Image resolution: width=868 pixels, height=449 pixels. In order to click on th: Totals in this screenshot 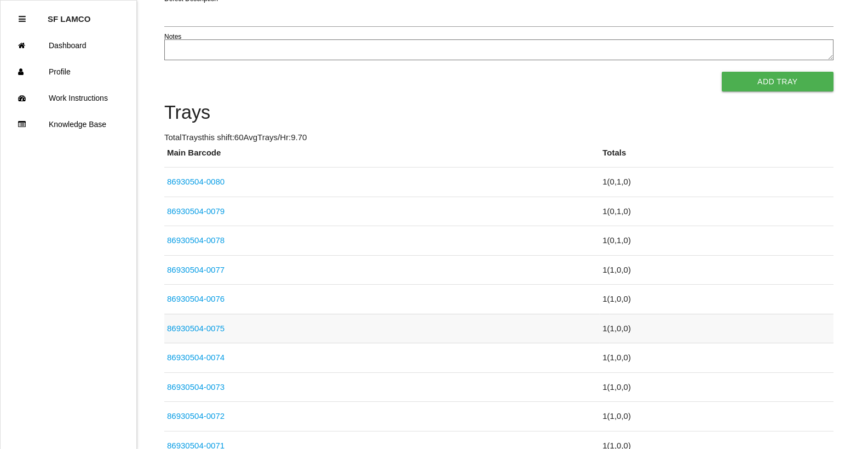, I will do `click(716, 157)`.